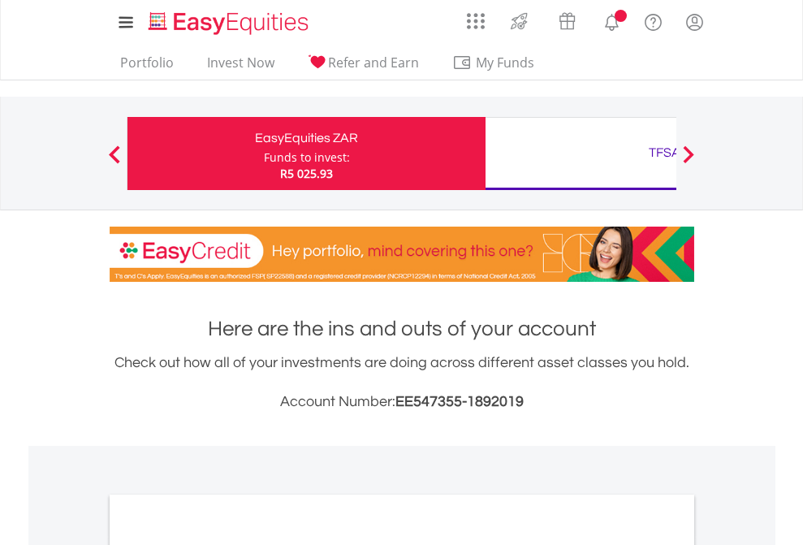  Describe the element at coordinates (567, 21) in the screenshot. I see `img: vouchers-v2.svg` at that location.